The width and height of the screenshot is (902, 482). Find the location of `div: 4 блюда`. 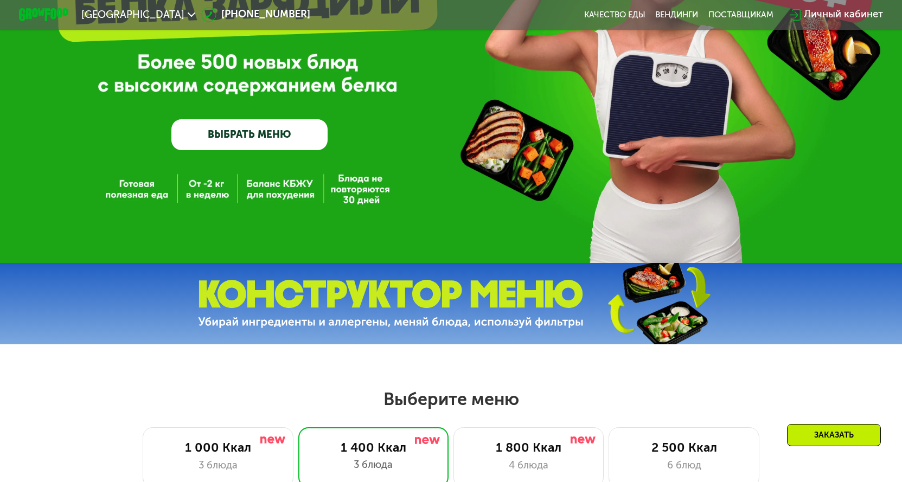

div: 4 блюда is located at coordinates (528, 466).